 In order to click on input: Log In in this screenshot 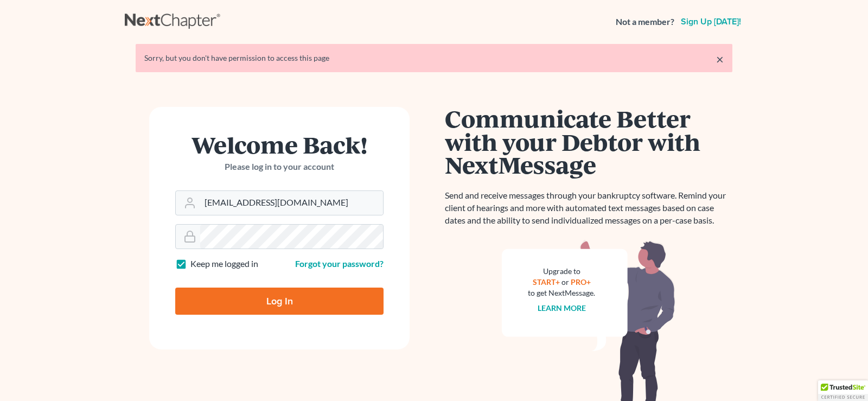, I will do `click(280, 301)`.